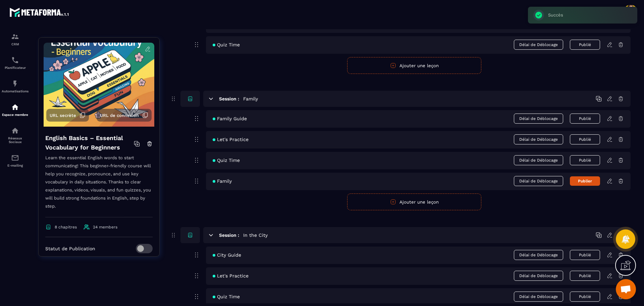 Image resolution: width=644 pixels, height=306 pixels. I want to click on a: emailemailE-mailing, so click(15, 161).